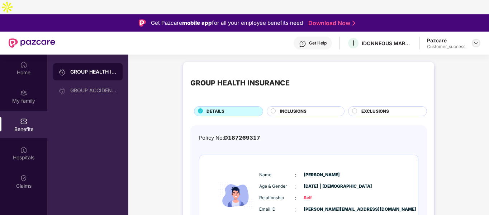  What do you see at coordinates (446, 40) in the screenshot?
I see `div: Pazcare` at bounding box center [446, 40].